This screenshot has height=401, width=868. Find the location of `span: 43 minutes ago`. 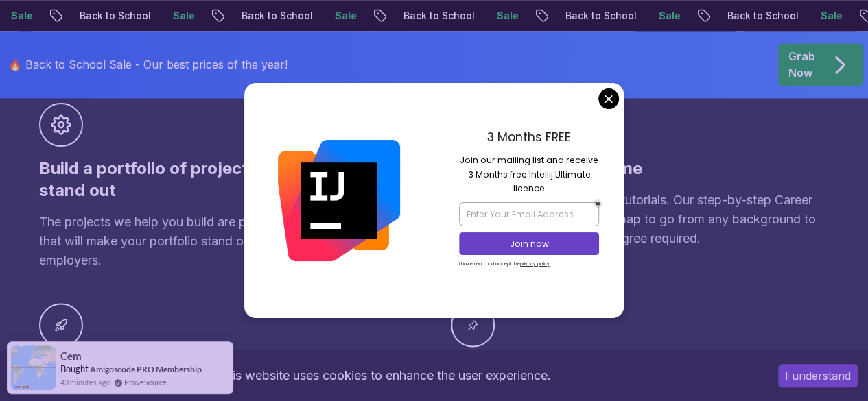

span: 43 minutes ago is located at coordinates (85, 382).